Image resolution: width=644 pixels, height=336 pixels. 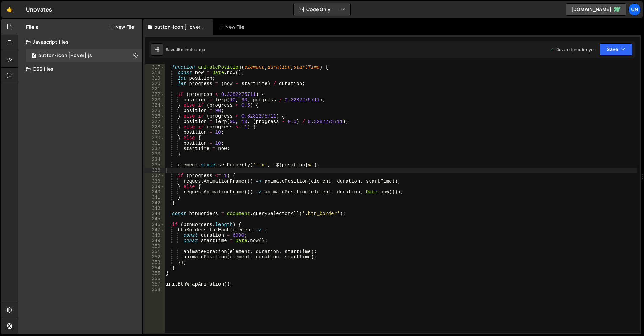 What do you see at coordinates (573, 49) in the screenshot?
I see `div: Dev and prod in sync` at bounding box center [573, 49].